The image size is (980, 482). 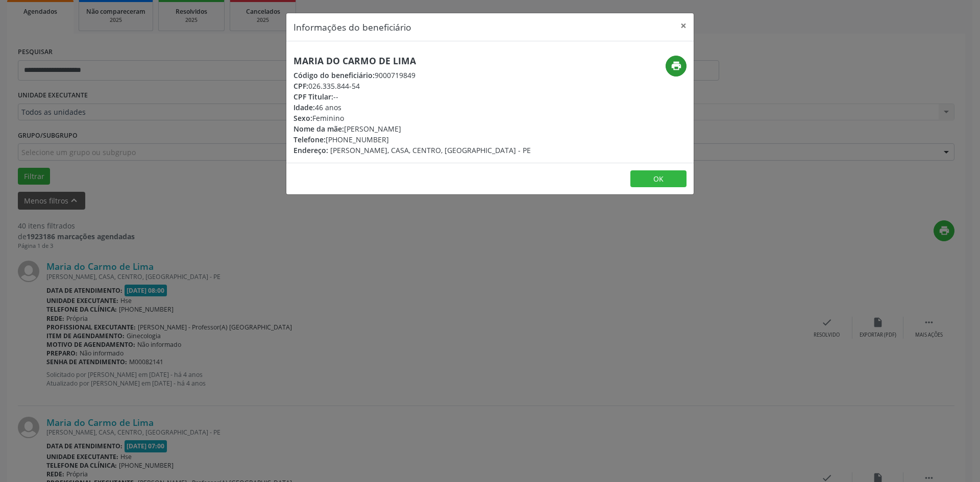 I want to click on i: print, so click(x=676, y=66).